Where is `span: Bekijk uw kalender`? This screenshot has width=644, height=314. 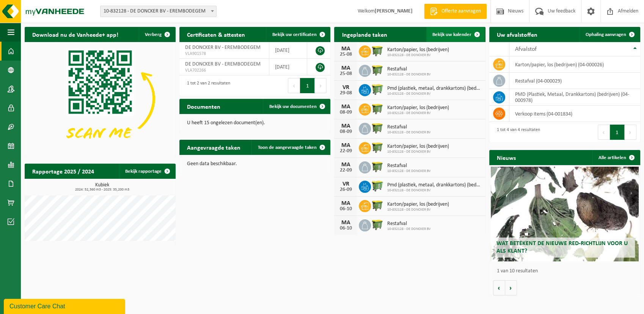
span: Bekijk uw kalender is located at coordinates (452, 34).